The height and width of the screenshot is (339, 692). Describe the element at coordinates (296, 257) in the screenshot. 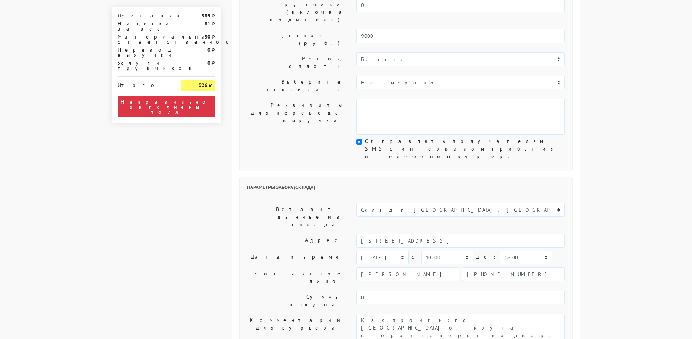

I see `label: Дата и время:` at that location.